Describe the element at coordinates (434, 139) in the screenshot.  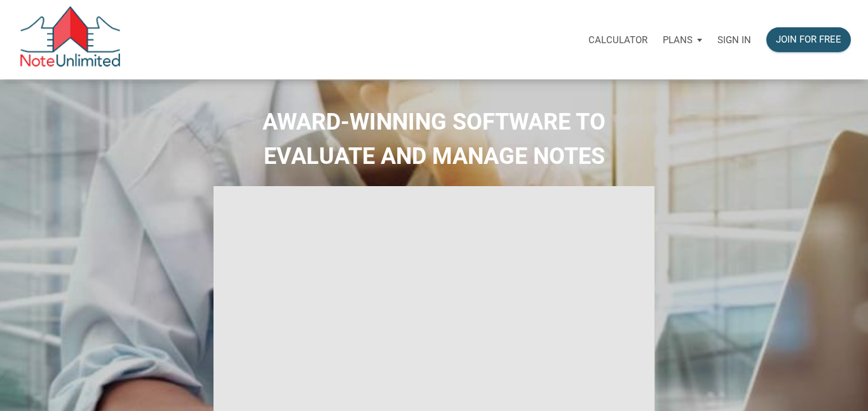
I see `h2: AWARD-WINNING SOFTWARE TO EVALUATE AND MANAGE NOTES` at that location.